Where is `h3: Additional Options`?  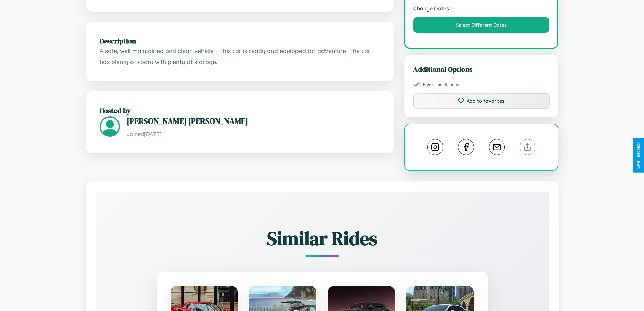
h3: Additional Options is located at coordinates (481, 69).